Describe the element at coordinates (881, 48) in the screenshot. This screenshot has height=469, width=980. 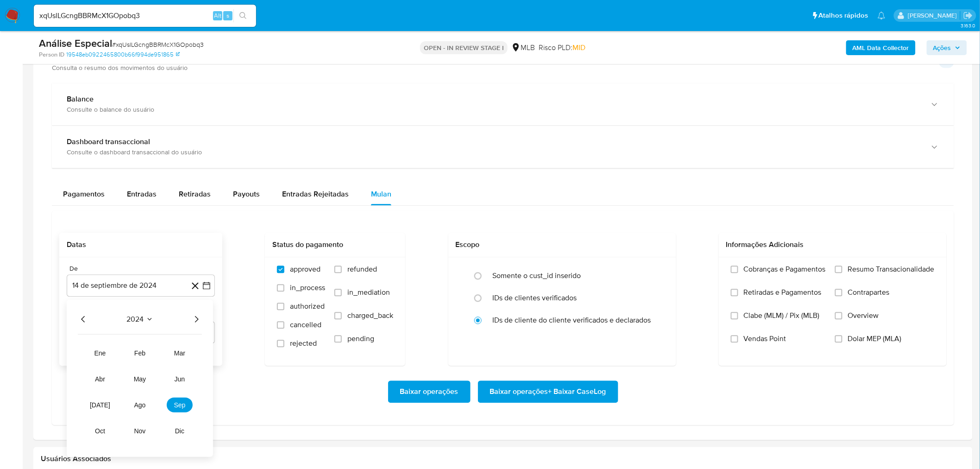
I see `b: AML Data Collector` at that location.